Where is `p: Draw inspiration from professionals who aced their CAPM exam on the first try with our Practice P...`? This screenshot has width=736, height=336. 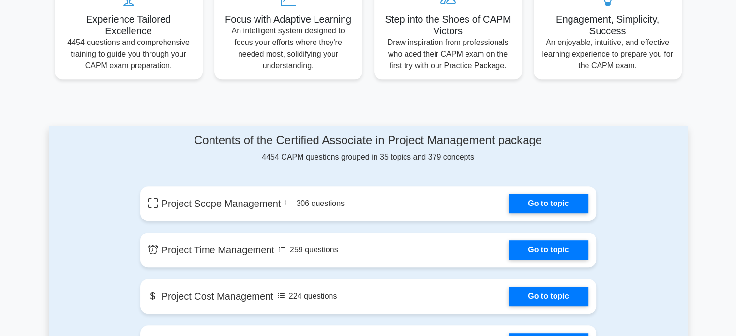 p: Draw inspiration from professionals who aced their CAPM exam on the first try with our Practice P... is located at coordinates (448, 54).